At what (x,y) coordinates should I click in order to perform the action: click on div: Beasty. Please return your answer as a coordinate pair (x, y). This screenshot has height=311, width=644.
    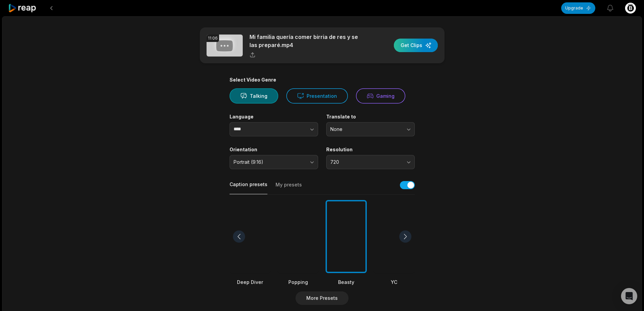
    Looking at the image, I should click on (346, 282).